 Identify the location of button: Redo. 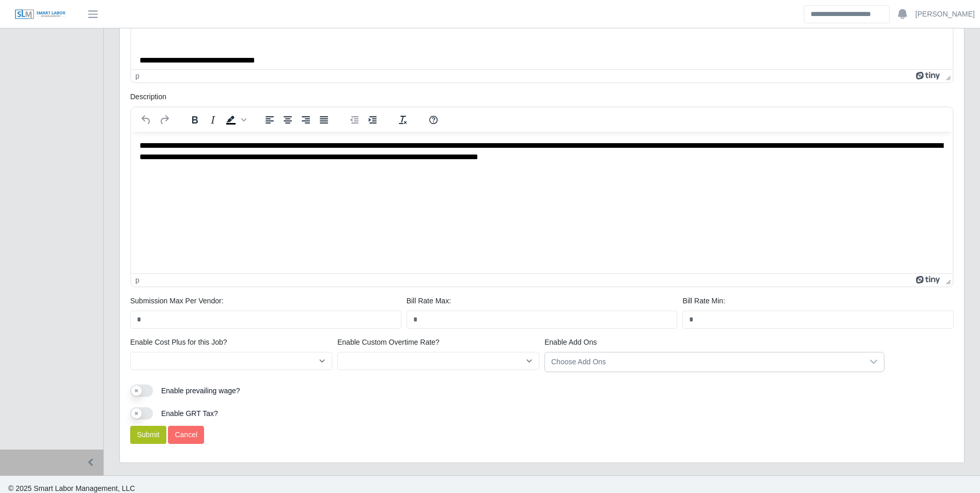
(164, 120).